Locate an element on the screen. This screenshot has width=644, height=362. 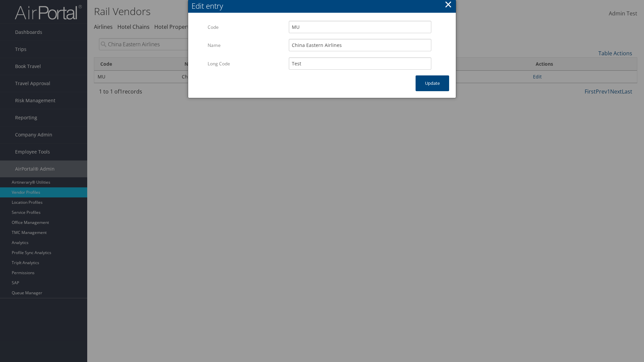
label: Code is located at coordinates (245, 27).